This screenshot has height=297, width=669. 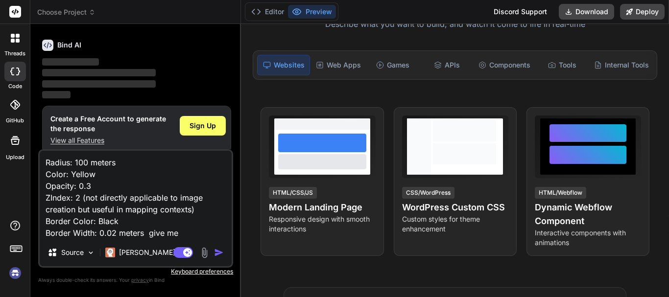 I want to click on div: APIs, so click(x=447, y=65).